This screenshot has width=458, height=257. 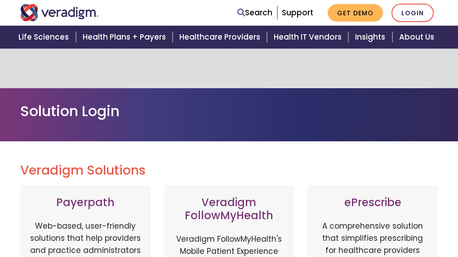 I want to click on a: Insights, so click(x=371, y=37).